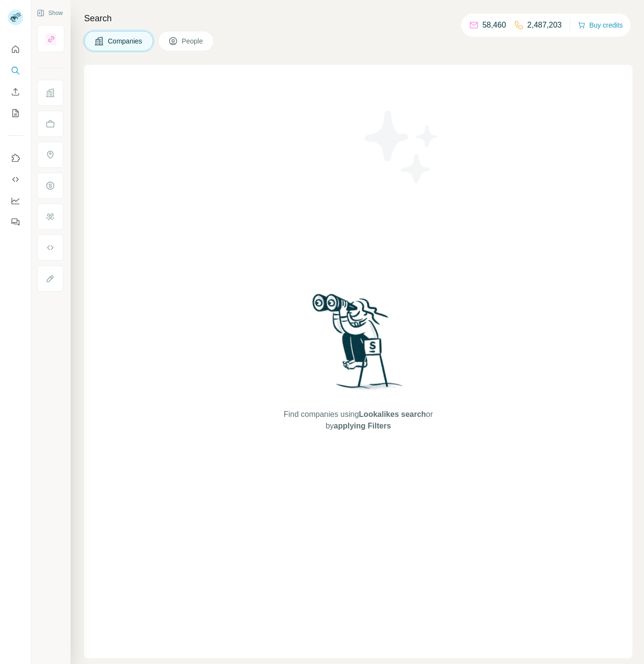 The image size is (644, 664). Describe the element at coordinates (16, 201) in the screenshot. I see `button: Dashboard` at that location.